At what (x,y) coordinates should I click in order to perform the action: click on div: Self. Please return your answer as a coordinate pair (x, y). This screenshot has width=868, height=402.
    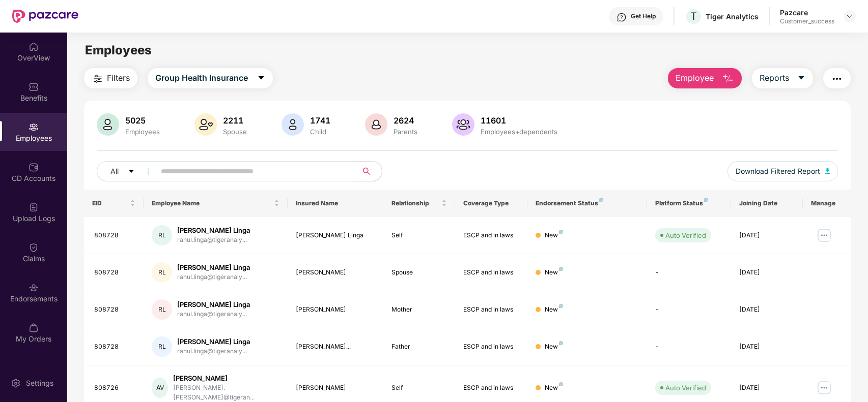
    Looking at the image, I should click on (419, 388).